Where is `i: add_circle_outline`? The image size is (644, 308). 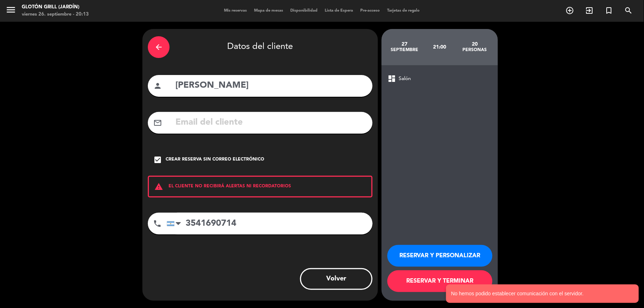
i: add_circle_outline is located at coordinates (570, 11).